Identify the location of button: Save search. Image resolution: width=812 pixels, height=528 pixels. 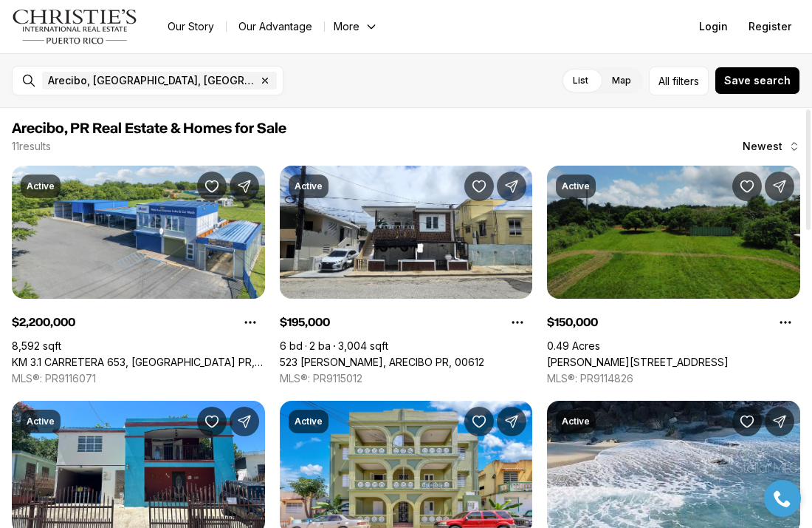
(757, 81).